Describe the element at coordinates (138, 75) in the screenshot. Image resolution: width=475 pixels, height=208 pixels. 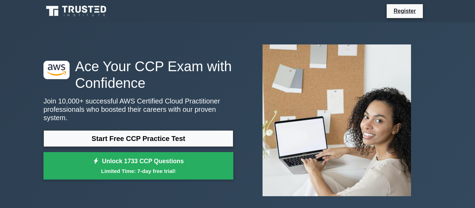
I see `h1: Ace Your CCP Exam with Confidence` at that location.